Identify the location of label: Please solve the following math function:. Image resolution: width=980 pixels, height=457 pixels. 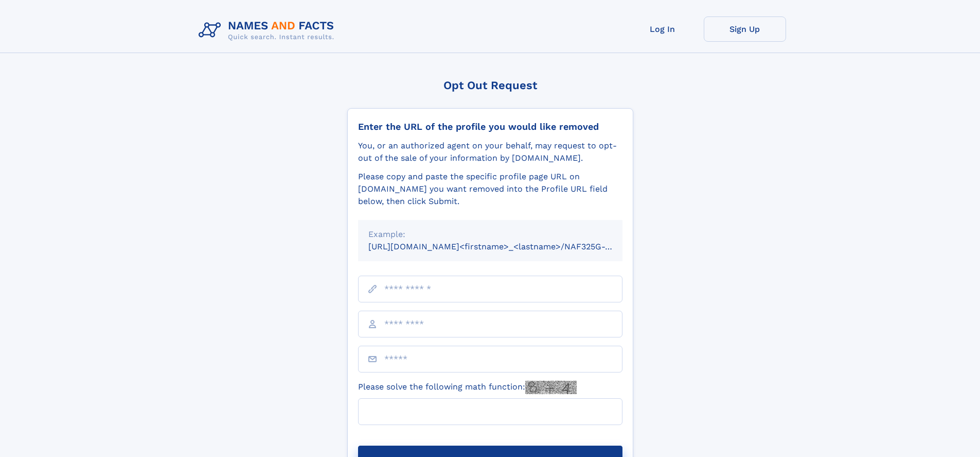
(467, 387).